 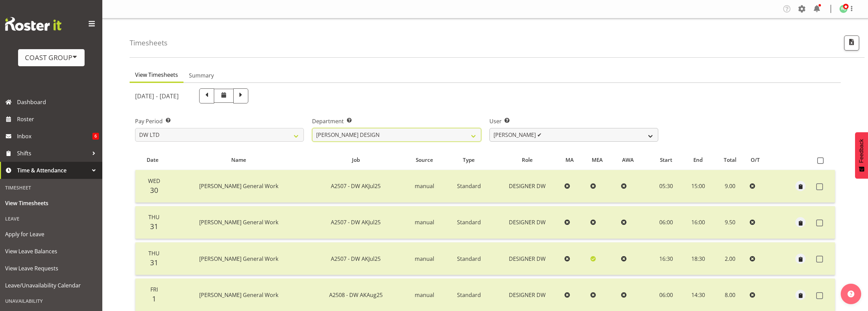 What do you see at coordinates (574, 121) in the screenshot?
I see `label: User` at bounding box center [574, 121].